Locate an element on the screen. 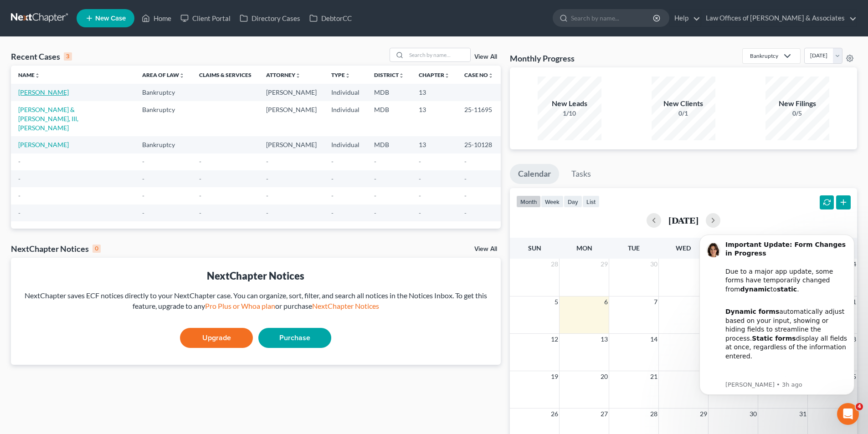  div: NextChapter saves ECF notices directly to your NextChapter case. You can organize, sort, filter, ... is located at coordinates (255, 301).